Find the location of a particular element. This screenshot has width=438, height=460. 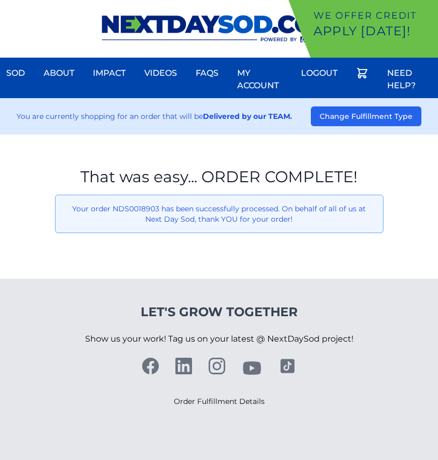

h1: That was easy... ORDER COMPLETE! is located at coordinates (219, 177).